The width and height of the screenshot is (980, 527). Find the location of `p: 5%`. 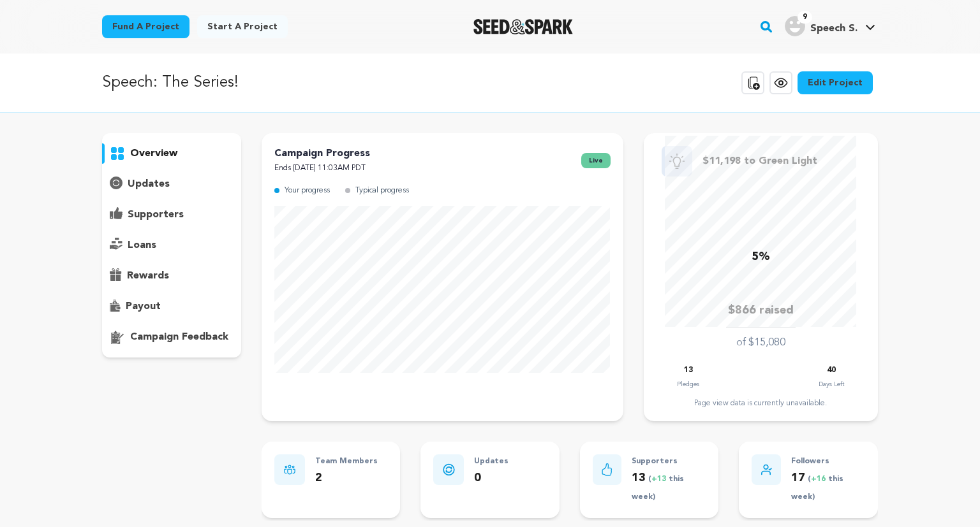

p: 5% is located at coordinates (761, 257).